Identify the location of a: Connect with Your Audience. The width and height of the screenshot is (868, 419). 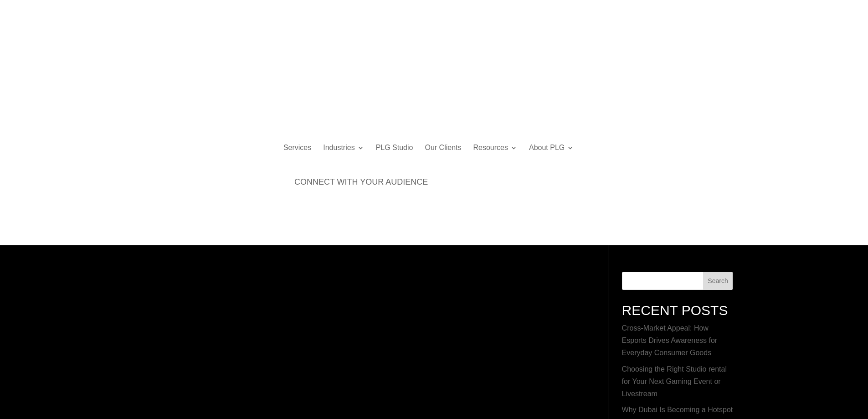
(361, 183).